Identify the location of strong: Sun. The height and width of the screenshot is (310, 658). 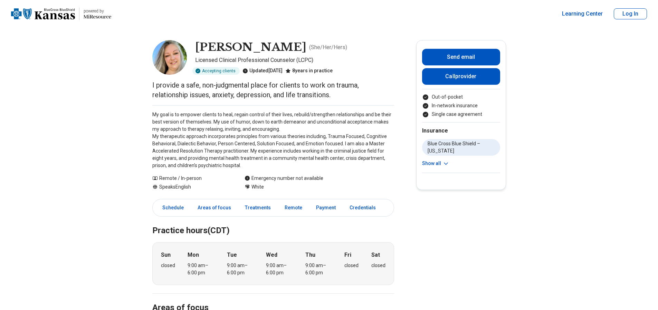
(166, 255).